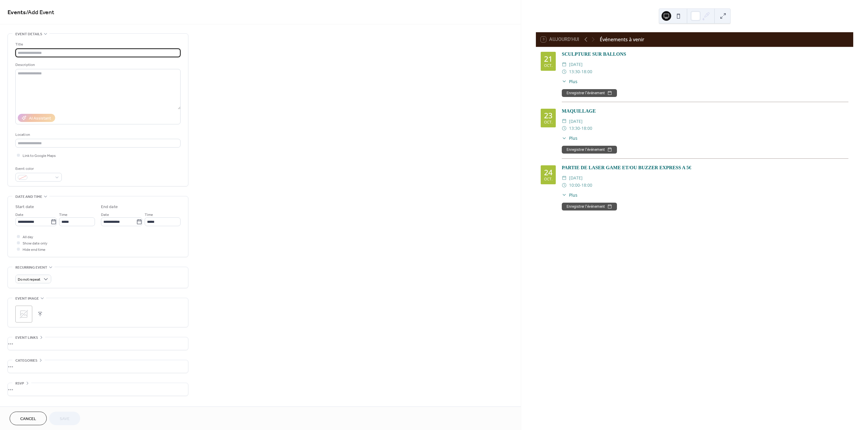  What do you see at coordinates (27, 298) in the screenshot?
I see `span: Event image` at bounding box center [27, 298].